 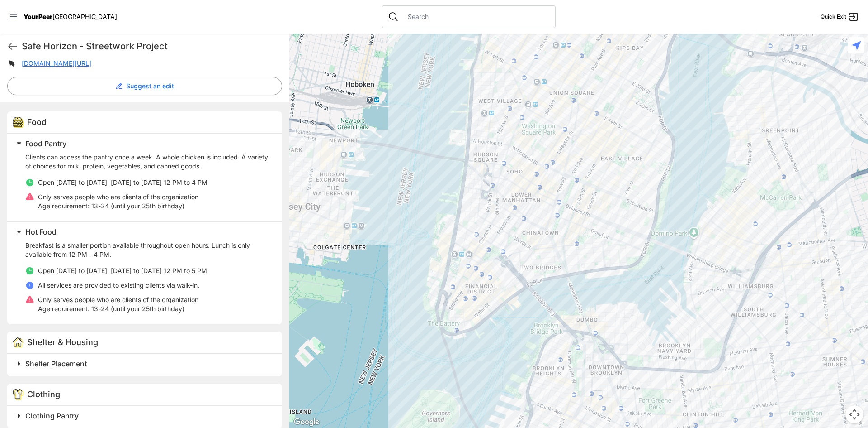 I want to click on img: Google, so click(x=307, y=422).